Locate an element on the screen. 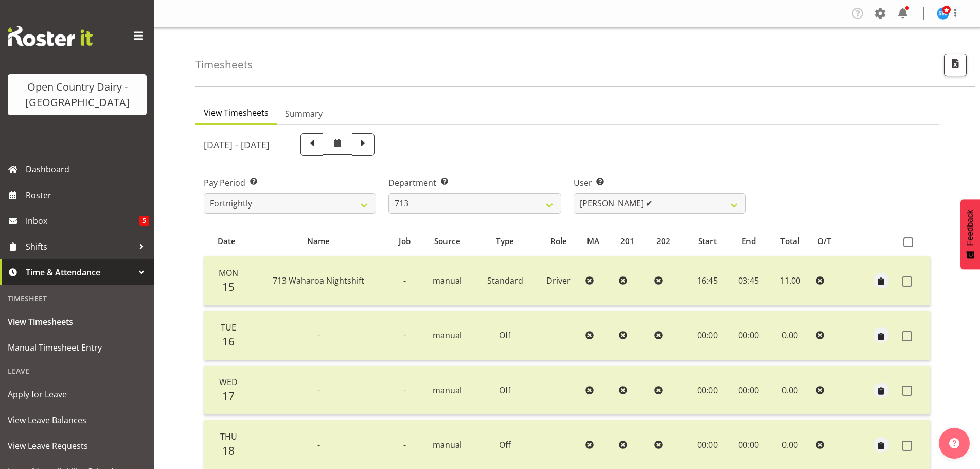  span: 16 is located at coordinates (228, 341).